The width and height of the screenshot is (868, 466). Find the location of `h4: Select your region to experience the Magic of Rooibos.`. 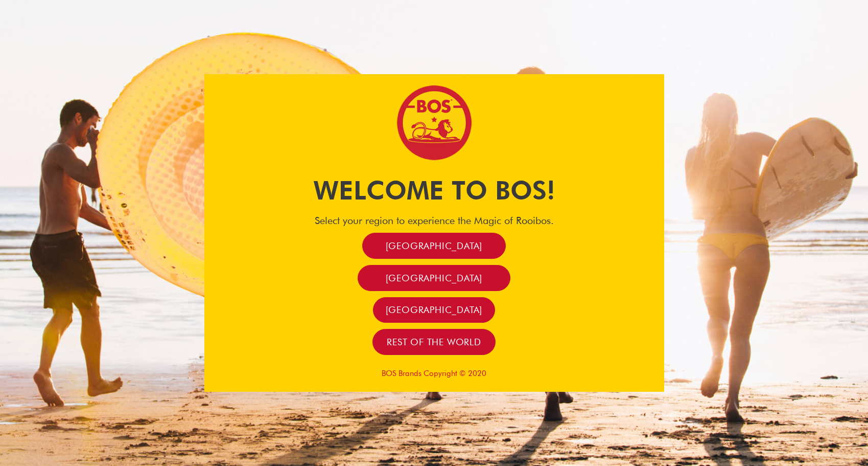

h4: Select your region to experience the Magic of Rooibos. is located at coordinates (434, 220).